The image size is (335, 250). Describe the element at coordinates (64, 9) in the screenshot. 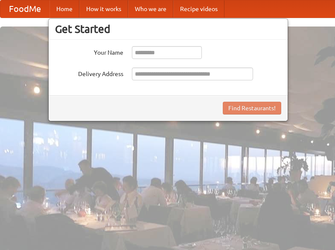

I see `a: Home` at that location.